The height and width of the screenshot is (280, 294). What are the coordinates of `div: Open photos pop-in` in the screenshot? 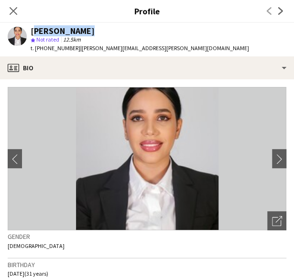 It's located at (276, 221).